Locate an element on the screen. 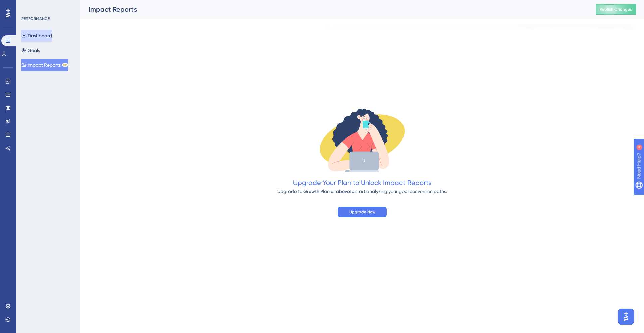 The height and width of the screenshot is (333, 644). button: Impact ReportsBETA is located at coordinates (45, 65).